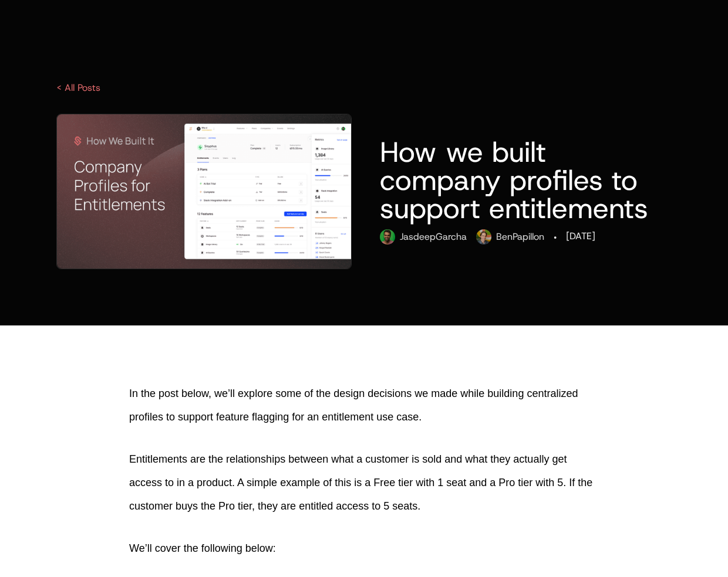  Describe the element at coordinates (484, 237) in the screenshot. I see `img: ben` at that location.